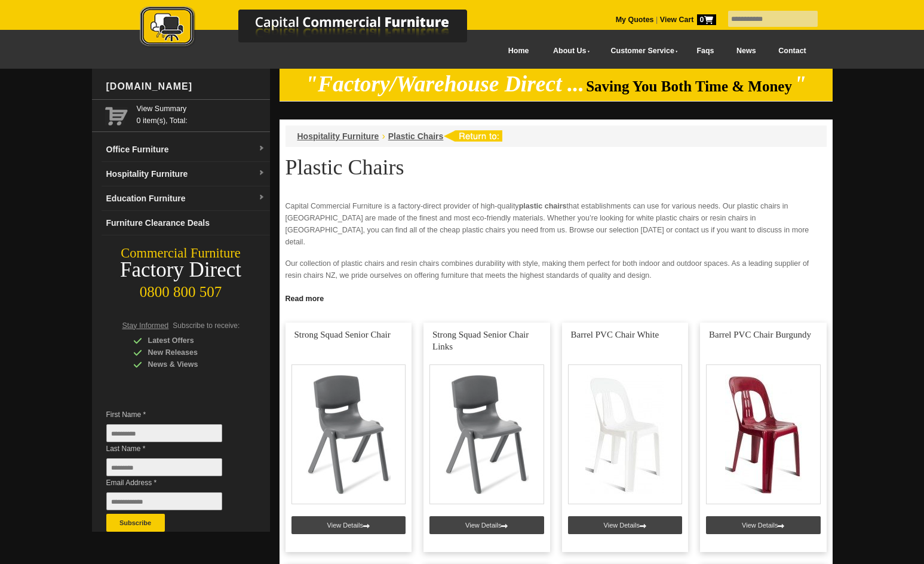 The height and width of the screenshot is (564, 924). What do you see at coordinates (688, 20) in the screenshot?
I see `strong: View Cart` at bounding box center [688, 20].